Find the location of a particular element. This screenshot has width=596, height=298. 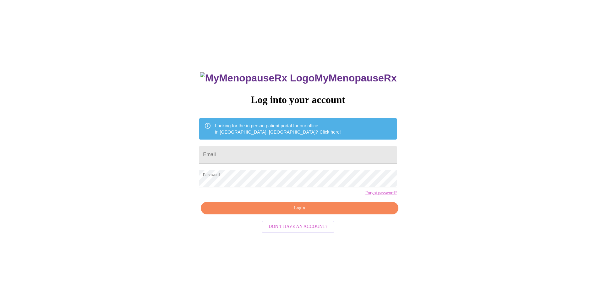

button: Login is located at coordinates (299, 208).